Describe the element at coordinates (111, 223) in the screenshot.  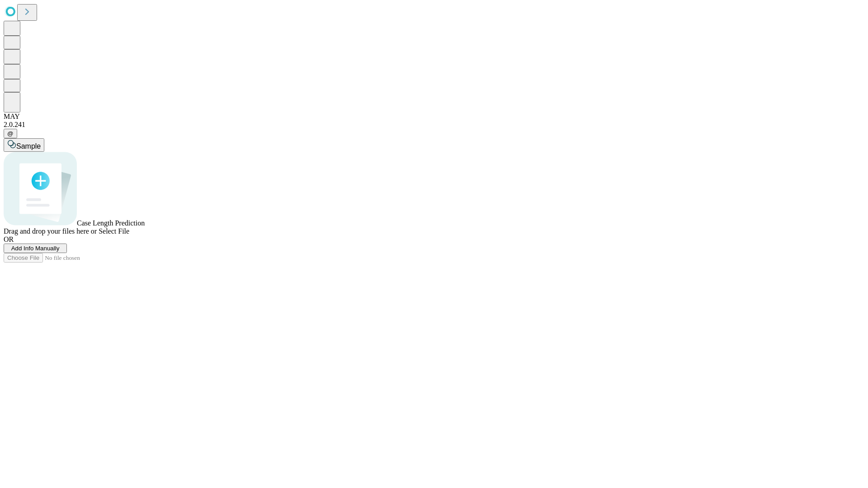
I see `span: Case Length Prediction` at that location.